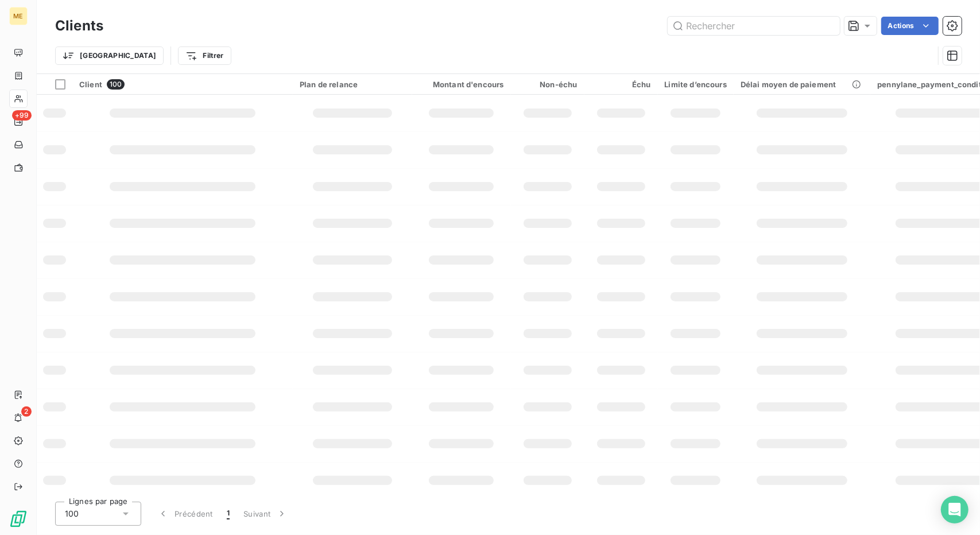 The width and height of the screenshot is (980, 535). Describe the element at coordinates (910, 26) in the screenshot. I see `button: Actions` at that location.